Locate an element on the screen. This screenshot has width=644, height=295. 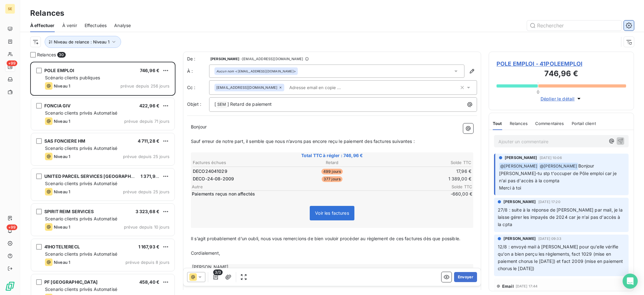
label: Cc : is located at coordinates (198, 88).